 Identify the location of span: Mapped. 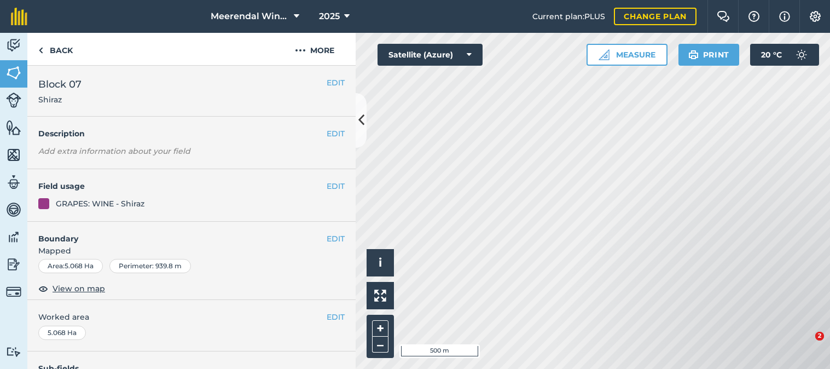
(192, 251).